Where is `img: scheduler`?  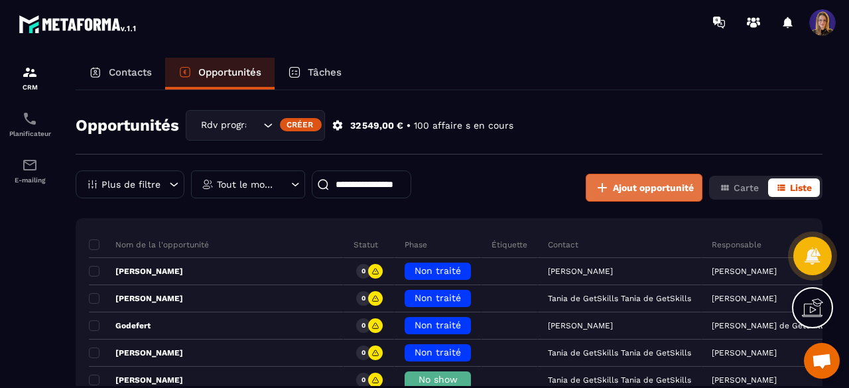
img: scheduler is located at coordinates (30, 119).